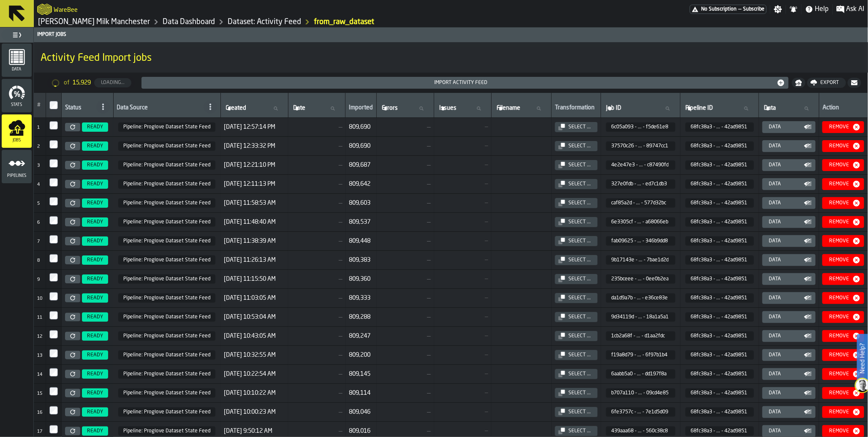 Image resolution: width=868 pixels, height=437 pixels. What do you see at coordinates (641, 298) in the screenshot?
I see `span: da1d9a7b-5736-45ec-8489-4005e36ce83e` at bounding box center [641, 298].